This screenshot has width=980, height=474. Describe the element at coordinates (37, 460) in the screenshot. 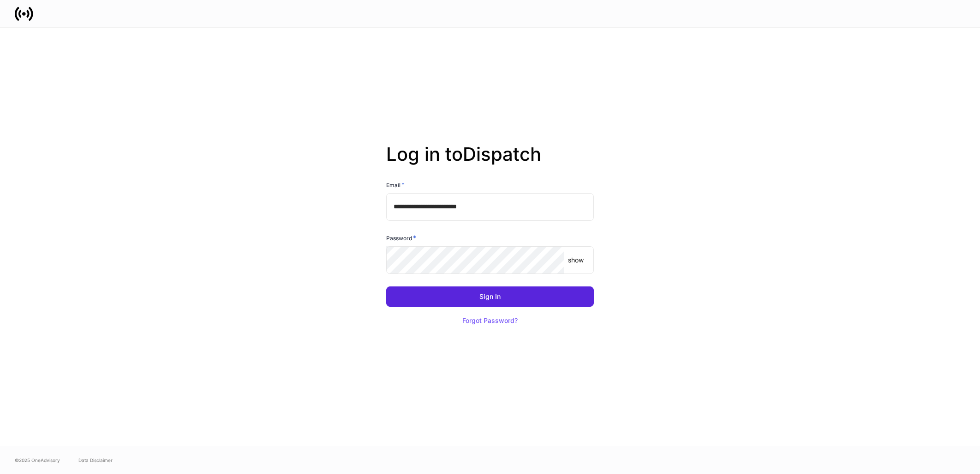

I see `span: © 2025 OneAdvisory` at that location.